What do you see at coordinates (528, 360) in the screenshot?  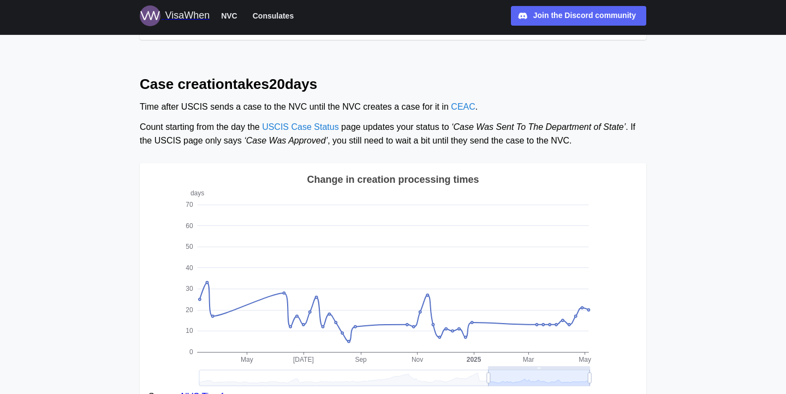 I see `text: Mar` at bounding box center [528, 360].